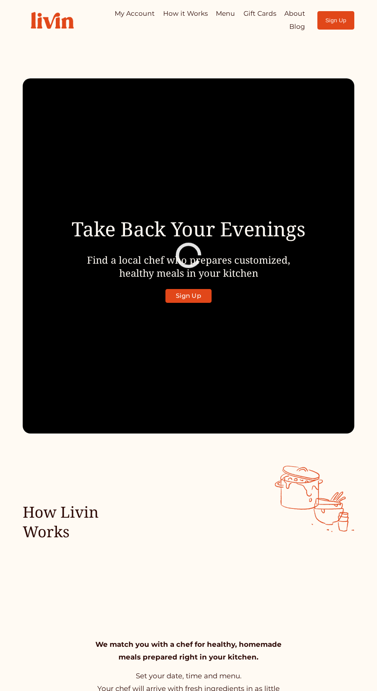  I want to click on strong: We match you with a chef for healthy, homemade meals prepared right in your kitchen., so click(189, 651).